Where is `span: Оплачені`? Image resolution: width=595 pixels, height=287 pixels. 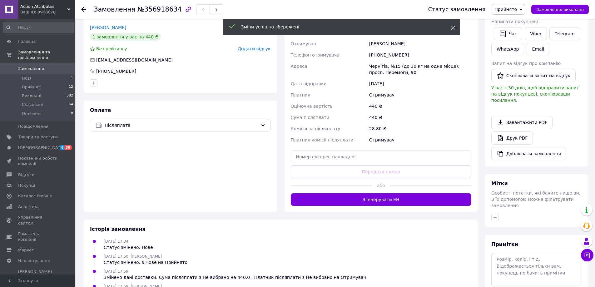 span: Оплачені is located at coordinates (32, 114).